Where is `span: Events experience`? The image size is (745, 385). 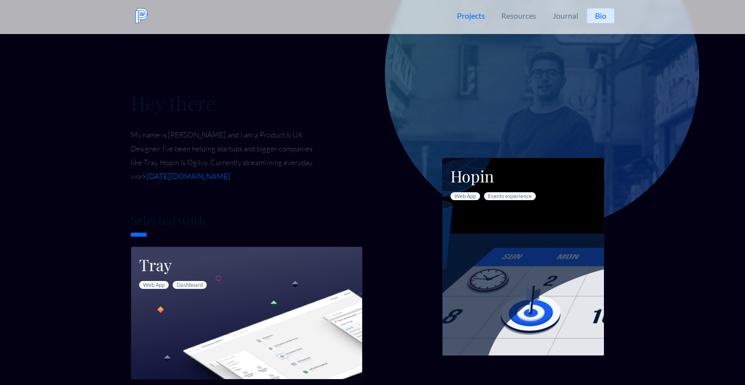
span: Events experience is located at coordinates (510, 196).